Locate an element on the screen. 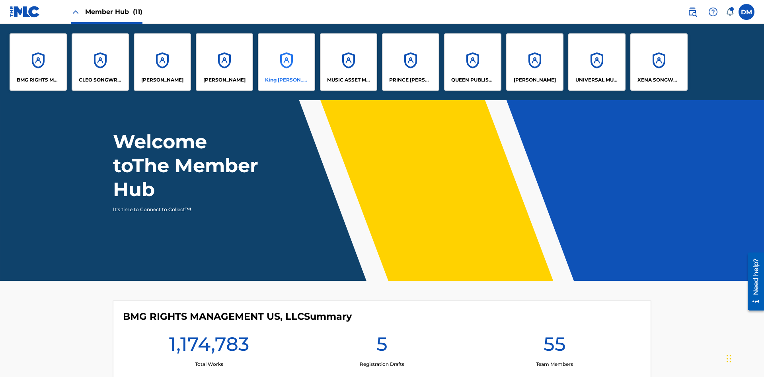 The image size is (764, 377). img: help is located at coordinates (713, 12).